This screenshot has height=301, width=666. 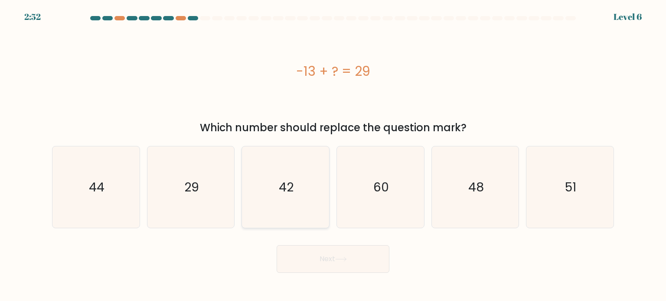 What do you see at coordinates (381, 187) in the screenshot?
I see `text: 60` at bounding box center [381, 187].